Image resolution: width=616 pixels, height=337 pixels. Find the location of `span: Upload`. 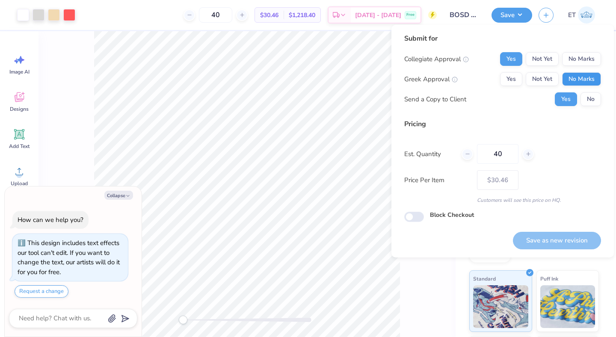

span: Upload is located at coordinates (19, 184).